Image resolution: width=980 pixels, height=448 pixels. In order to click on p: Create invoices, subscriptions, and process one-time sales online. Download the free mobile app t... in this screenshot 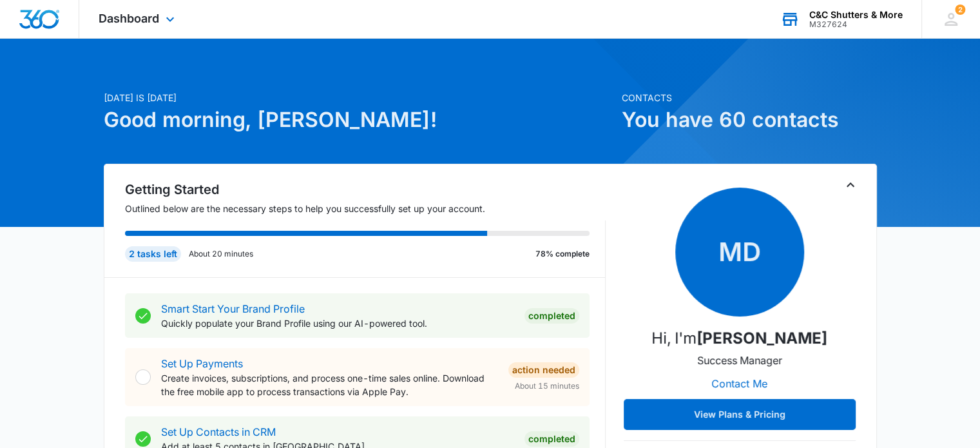, I will do `click(329, 385)`.